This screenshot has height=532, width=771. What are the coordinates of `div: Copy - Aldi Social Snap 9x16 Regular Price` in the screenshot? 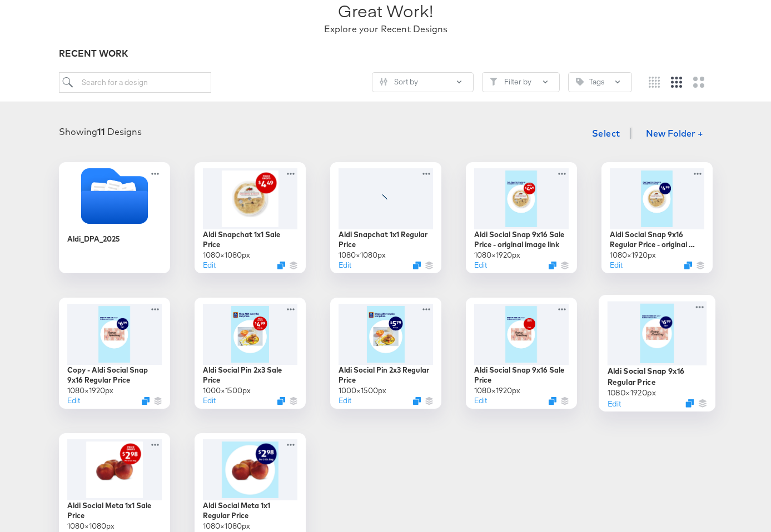 It's located at (115, 375).